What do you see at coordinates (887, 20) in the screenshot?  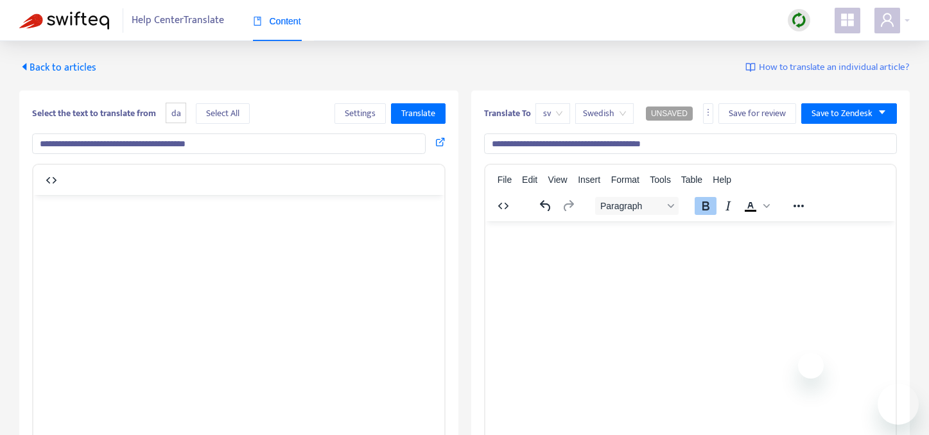 I see `span: user` at bounding box center [887, 20].